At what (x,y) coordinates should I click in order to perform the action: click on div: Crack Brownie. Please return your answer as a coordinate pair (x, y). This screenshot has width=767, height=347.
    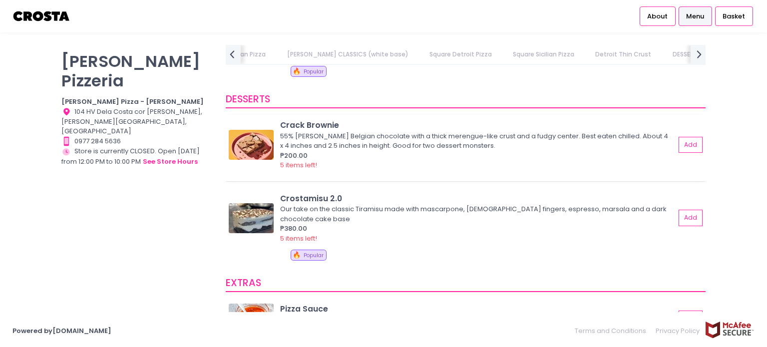
    Looking at the image, I should click on (477, 125).